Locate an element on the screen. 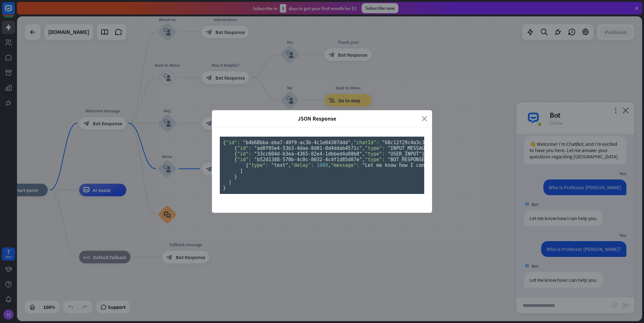 This screenshot has height=323, width=644. span: "text" is located at coordinates (280, 165).